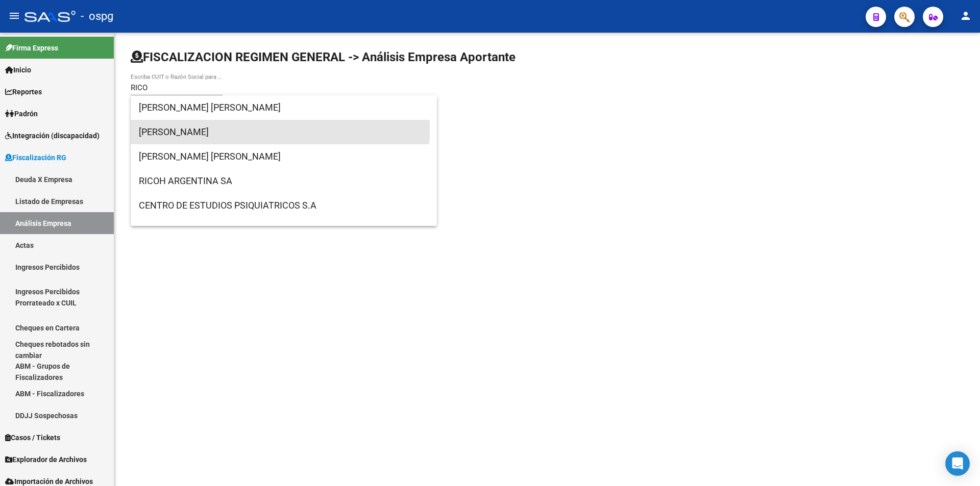 Image resolution: width=980 pixels, height=486 pixels. Describe the element at coordinates (33, 438) in the screenshot. I see `span: Casos / Tickets` at that location.